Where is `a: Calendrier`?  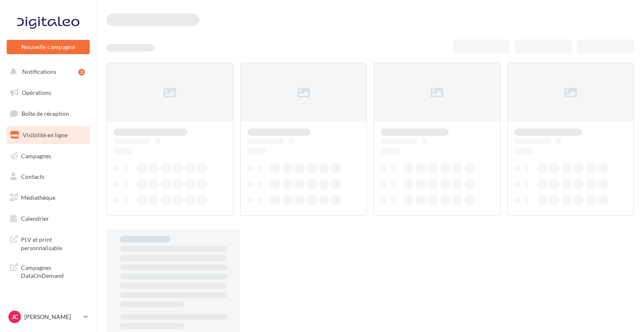 a: Calendrier is located at coordinates (48, 219).